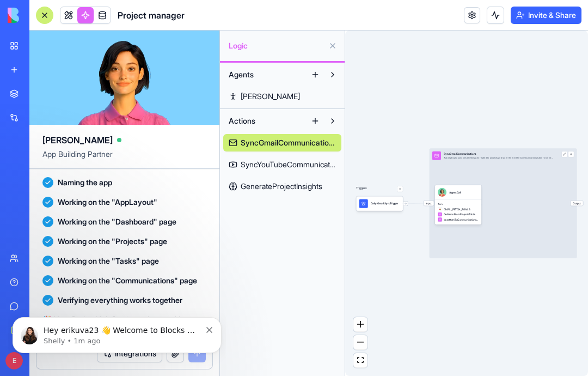 This screenshot has width=588, height=376. What do you see at coordinates (577, 202) in the screenshot?
I see `span: Output` at bounding box center [577, 202].